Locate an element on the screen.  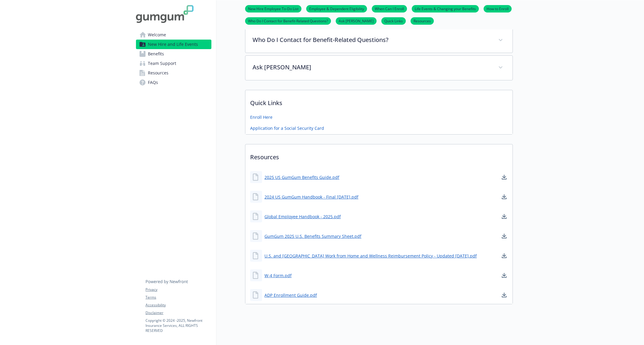
p: Copyright © 2024 - 2025 , Newfront Insurance Services, ALL RIGHTS RESERVED is located at coordinates (178, 325).